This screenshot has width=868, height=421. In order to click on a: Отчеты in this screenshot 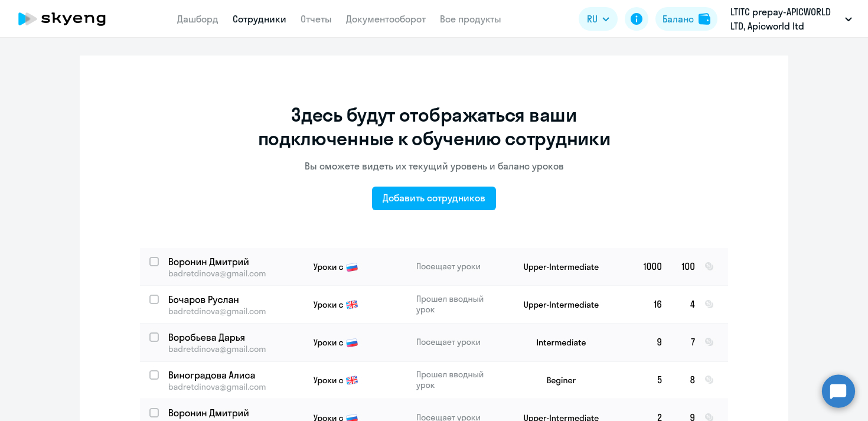, I will do `click(316, 19)`.